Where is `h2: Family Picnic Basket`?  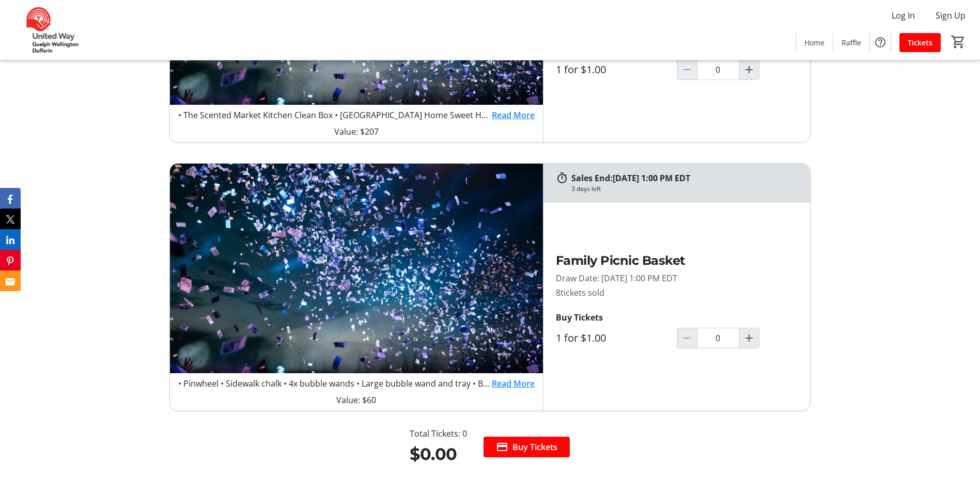
h2: Family Picnic Basket is located at coordinates (676, 261).